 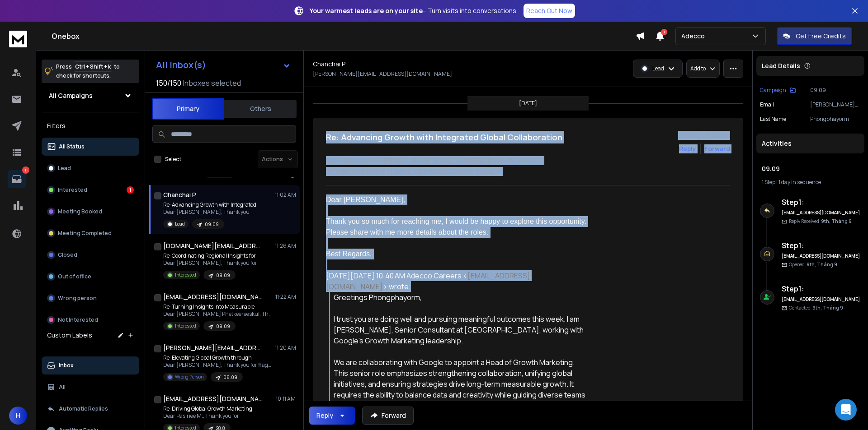 I want to click on a: 1, so click(x=17, y=179).